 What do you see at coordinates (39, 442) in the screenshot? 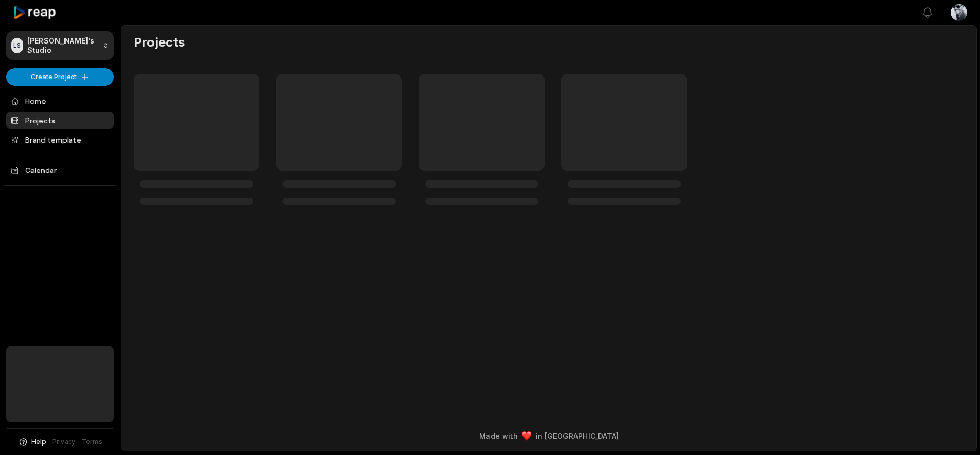
I see `span: Help` at bounding box center [39, 442].